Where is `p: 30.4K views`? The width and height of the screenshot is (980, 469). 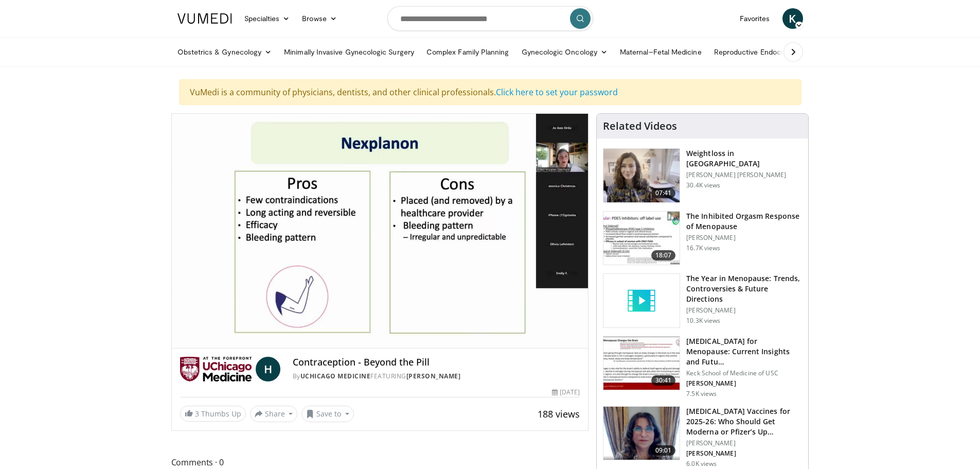
p: 30.4K views is located at coordinates (703, 185).